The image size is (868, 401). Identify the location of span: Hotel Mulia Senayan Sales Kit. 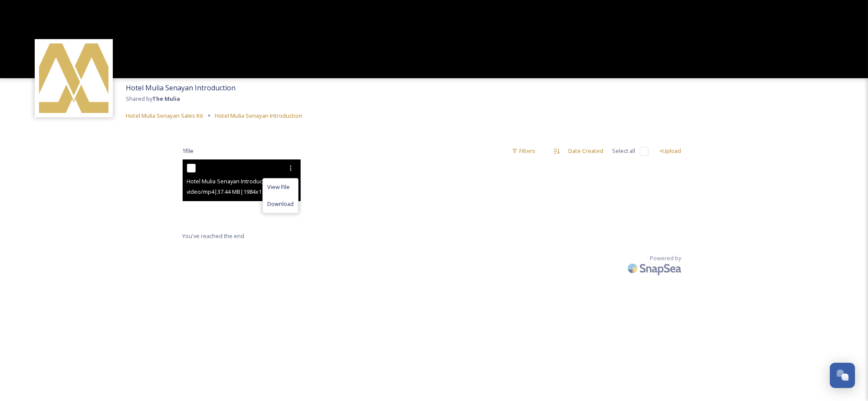
(164, 115).